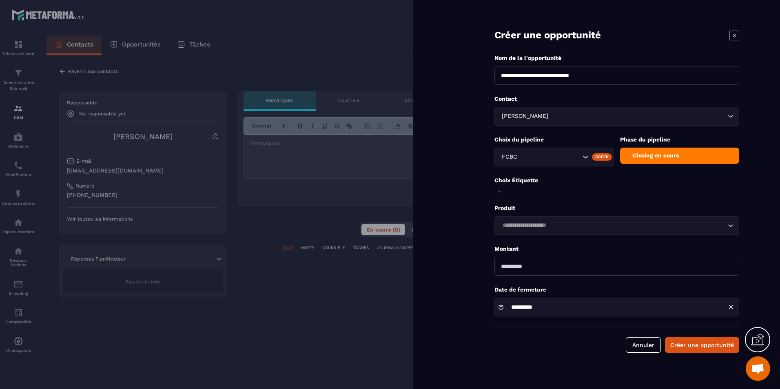 The width and height of the screenshot is (780, 389). I want to click on p: Phase du pipeline, so click(679, 139).